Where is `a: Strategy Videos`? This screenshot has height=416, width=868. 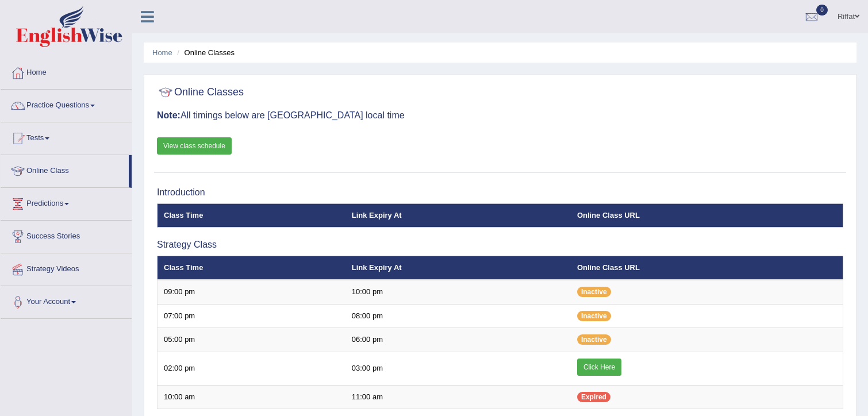
a: Strategy Videos is located at coordinates (66, 268).